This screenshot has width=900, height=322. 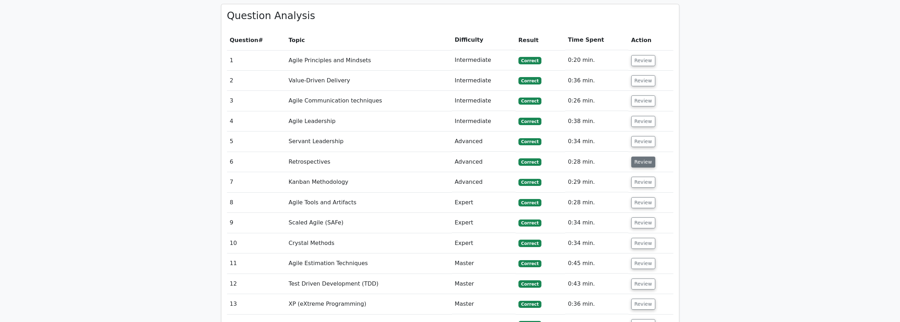 What do you see at coordinates (369, 203) in the screenshot?
I see `td: Agile Tools and Artifacts` at bounding box center [369, 203].